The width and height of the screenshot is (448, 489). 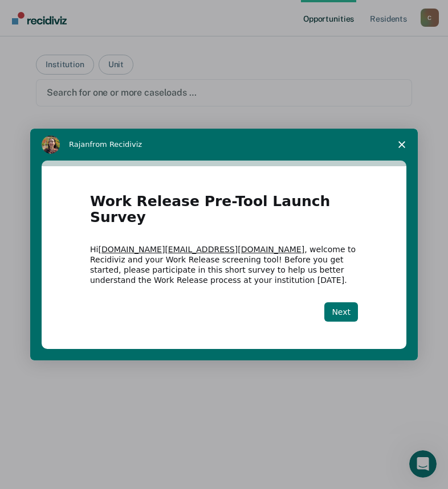 I want to click on span: from Recidiviz, so click(x=116, y=144).